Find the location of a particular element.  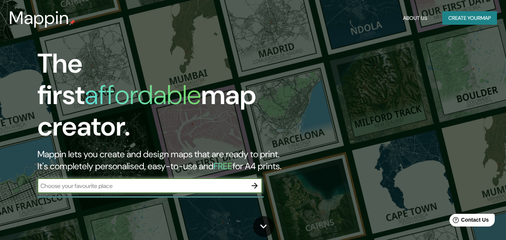

h3: Mappin is located at coordinates (39, 18).